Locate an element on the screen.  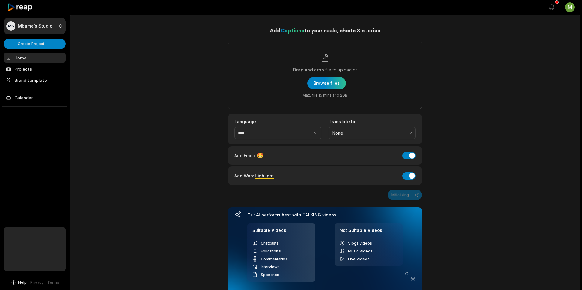
span: Interviews is located at coordinates (270, 267).